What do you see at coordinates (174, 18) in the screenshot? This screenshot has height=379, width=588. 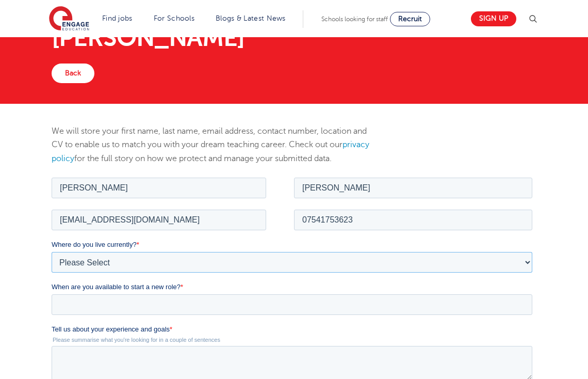 I see `a: For Schools` at bounding box center [174, 18].